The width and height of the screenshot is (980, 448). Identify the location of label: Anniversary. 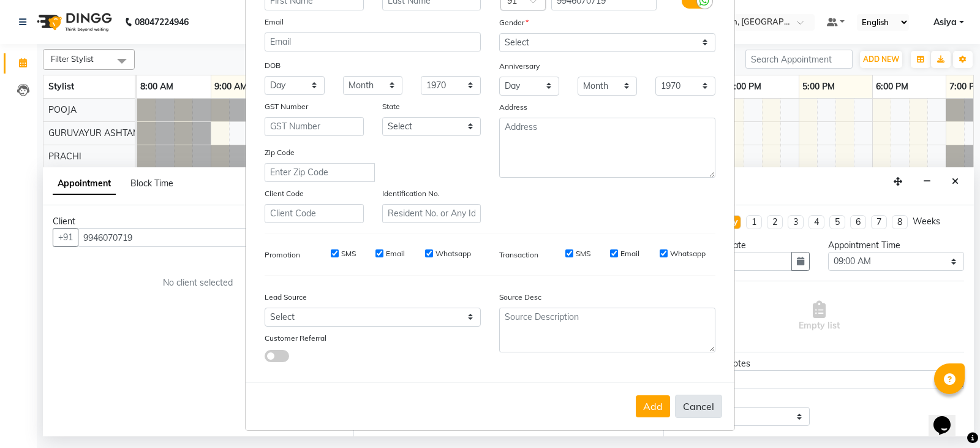
(520, 66).